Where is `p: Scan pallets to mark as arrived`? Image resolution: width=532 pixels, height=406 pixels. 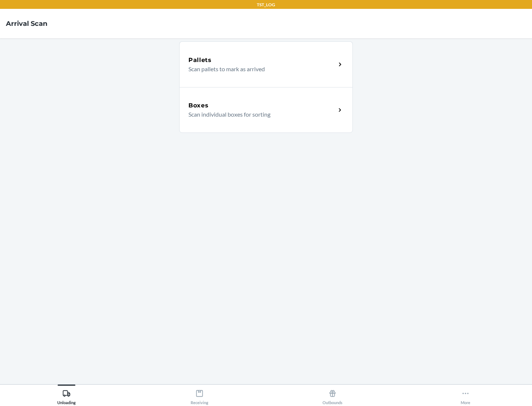 p: Scan pallets to mark as arrived is located at coordinates (259, 69).